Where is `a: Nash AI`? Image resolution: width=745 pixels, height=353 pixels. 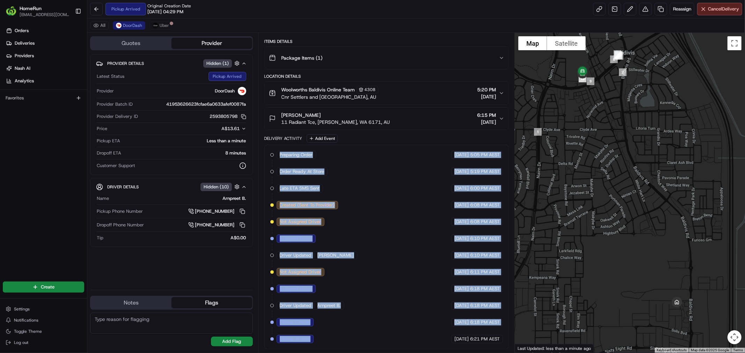 a: Nash AI is located at coordinates (45, 68).